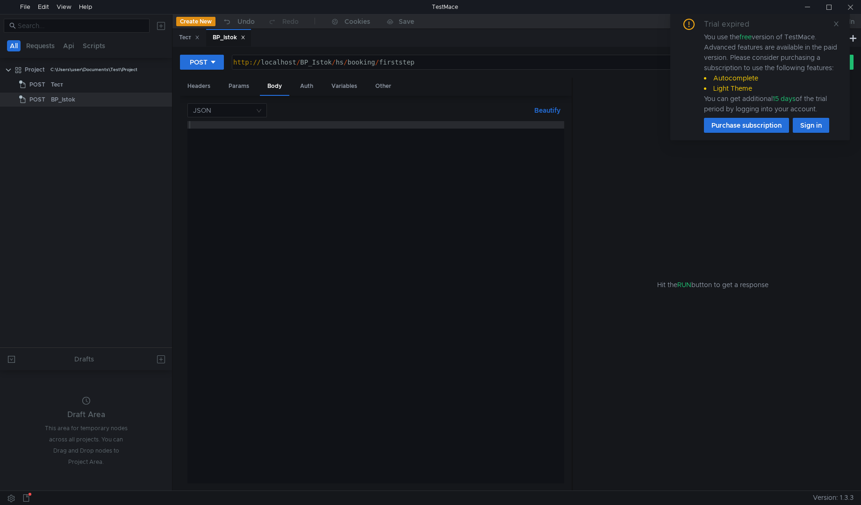  Describe the element at coordinates (199, 62) in the screenshot. I see `div: POST` at that location.